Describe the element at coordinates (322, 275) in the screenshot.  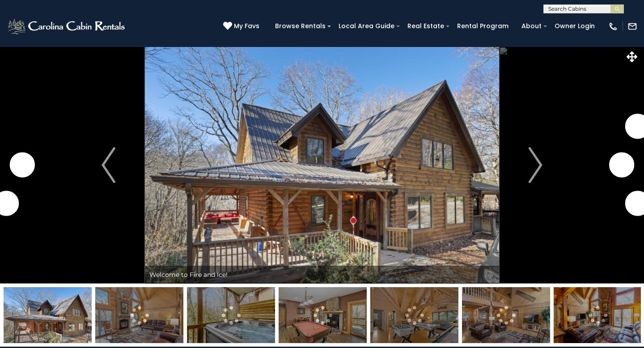
I see `div: Welcome to Fire and Ice!` at that location.